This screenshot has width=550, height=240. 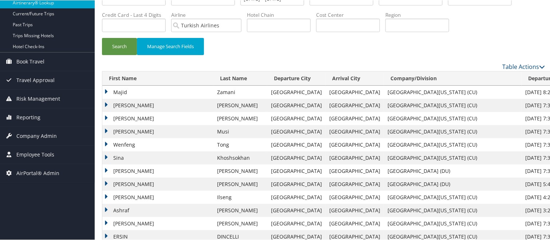 What do you see at coordinates (209, 15) in the screenshot?
I see `label: Airline` at bounding box center [209, 15].